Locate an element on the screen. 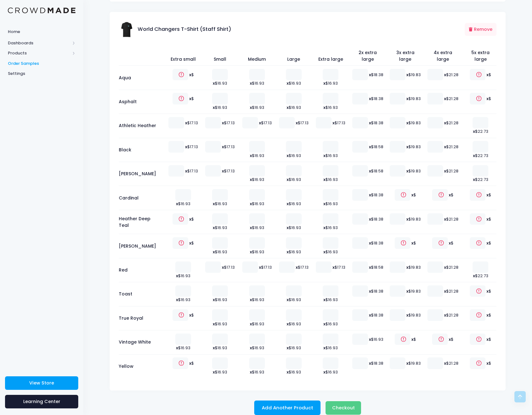 This screenshot has height=415, width=532. td: True Royal is located at coordinates (142, 318).